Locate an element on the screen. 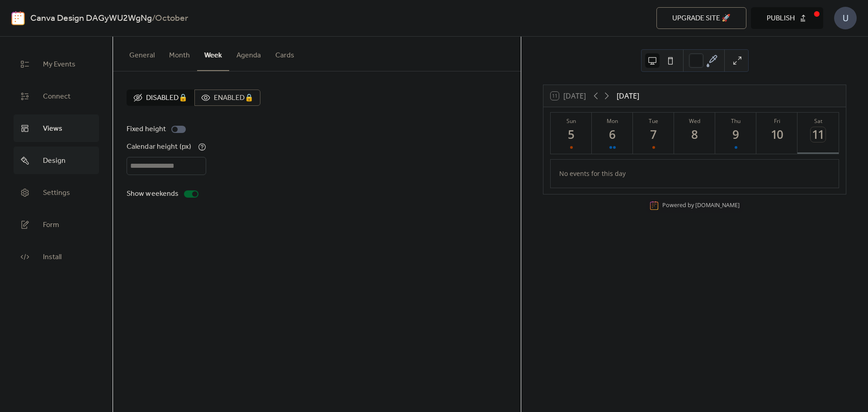 This screenshot has width=868, height=412. div: Sat is located at coordinates (818, 121).